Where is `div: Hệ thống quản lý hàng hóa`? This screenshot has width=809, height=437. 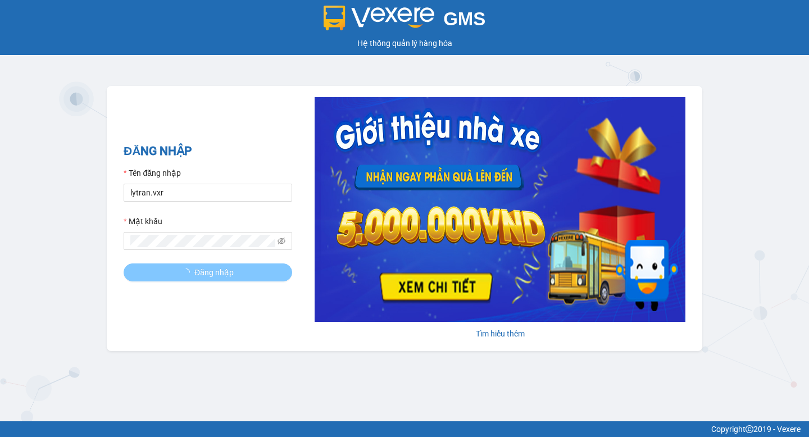 div: Hệ thống quản lý hàng hóa is located at coordinates (404, 43).